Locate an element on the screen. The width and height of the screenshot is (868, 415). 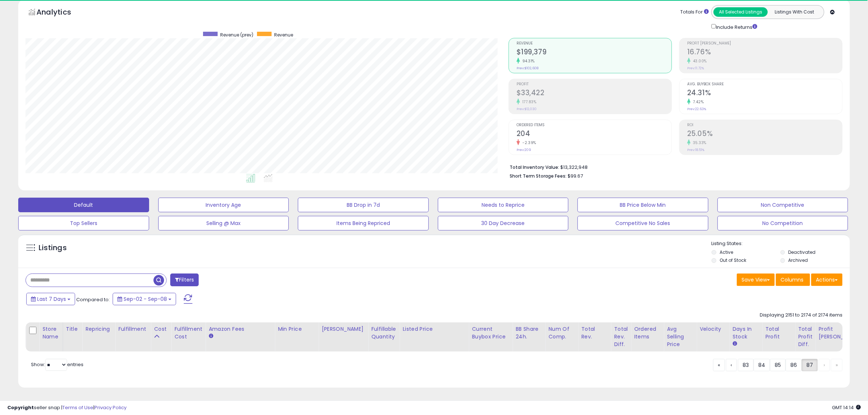
button: Sep-02 - Sep-08 is located at coordinates (145, 299).